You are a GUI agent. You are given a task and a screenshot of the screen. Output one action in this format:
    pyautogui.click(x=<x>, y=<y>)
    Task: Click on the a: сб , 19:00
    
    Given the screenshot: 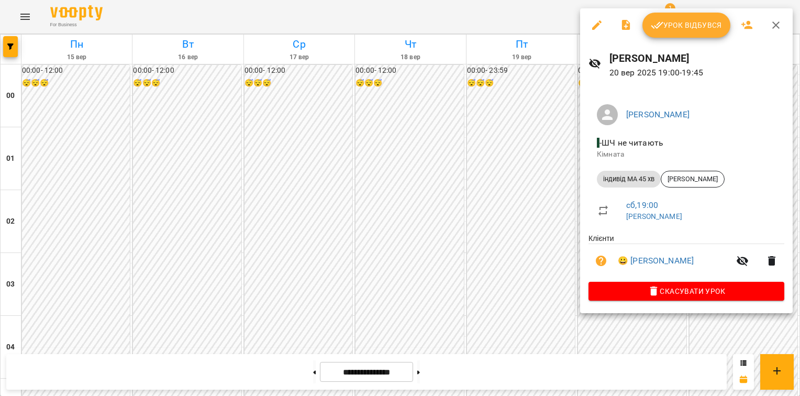 What is the action you would take?
    pyautogui.click(x=642, y=205)
    